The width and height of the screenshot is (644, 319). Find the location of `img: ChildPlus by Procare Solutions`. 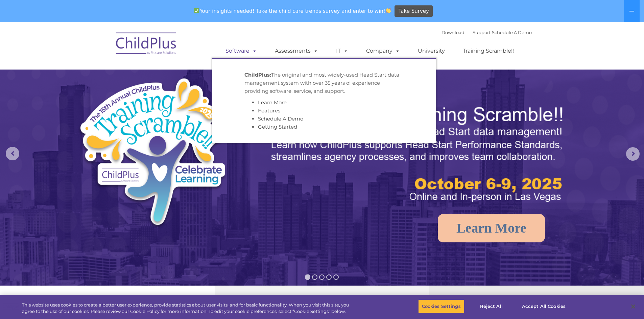

img: ChildPlus by Procare Solutions is located at coordinates (146, 44).